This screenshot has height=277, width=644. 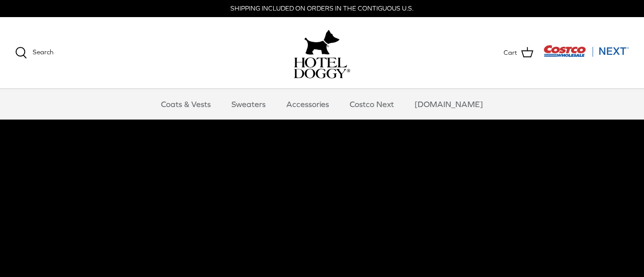 I want to click on a: Accessories, so click(x=307, y=104).